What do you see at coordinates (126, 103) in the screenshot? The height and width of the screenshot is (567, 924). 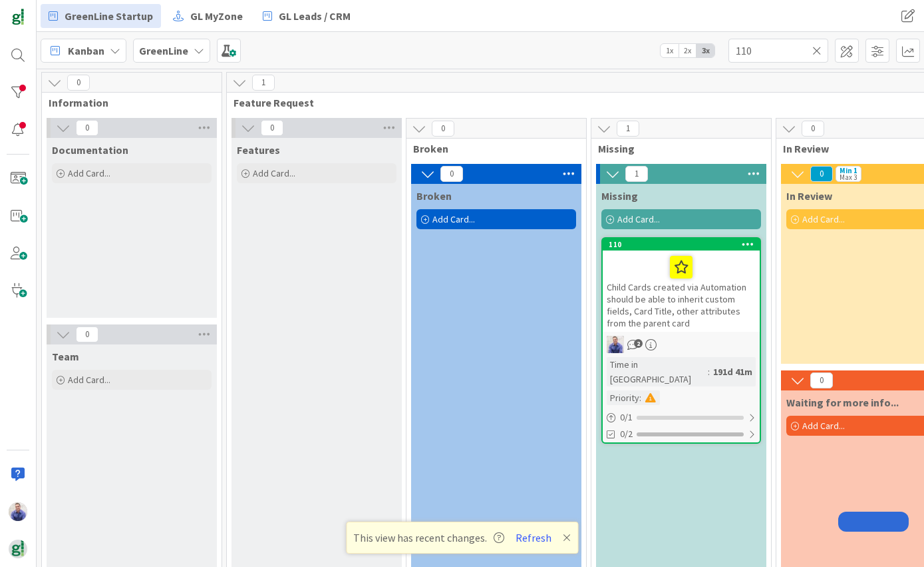 I see `span: Information` at bounding box center [126, 103].